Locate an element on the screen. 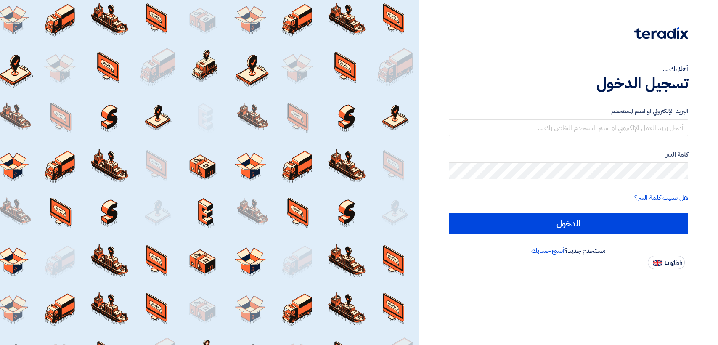 The width and height of the screenshot is (718, 345). a: أنشئ حسابك is located at coordinates (547, 251).